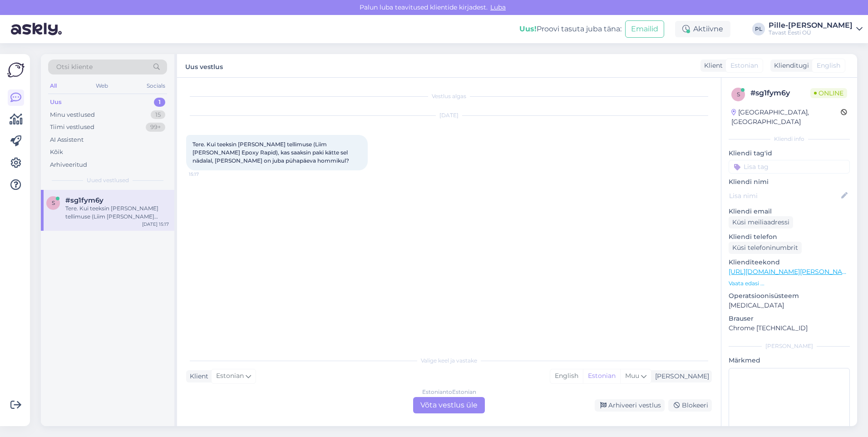  What do you see at coordinates (789, 360) in the screenshot?
I see `p: Märkmed` at bounding box center [789, 360].